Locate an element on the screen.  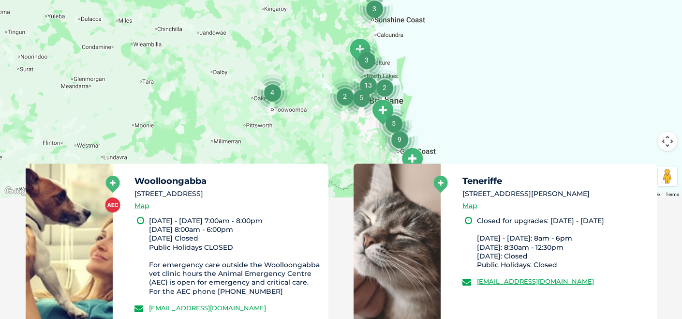
div: 13 is located at coordinates (368, 85).